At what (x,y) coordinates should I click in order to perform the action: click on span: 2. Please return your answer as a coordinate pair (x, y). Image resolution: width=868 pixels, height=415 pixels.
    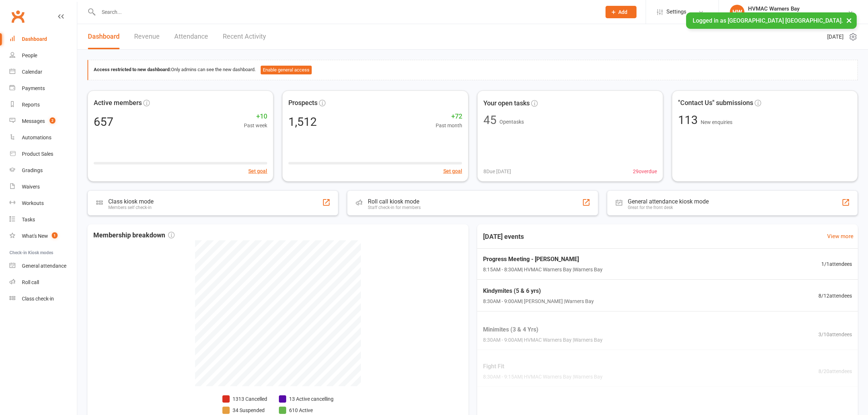
    Looking at the image, I should click on (53, 120).